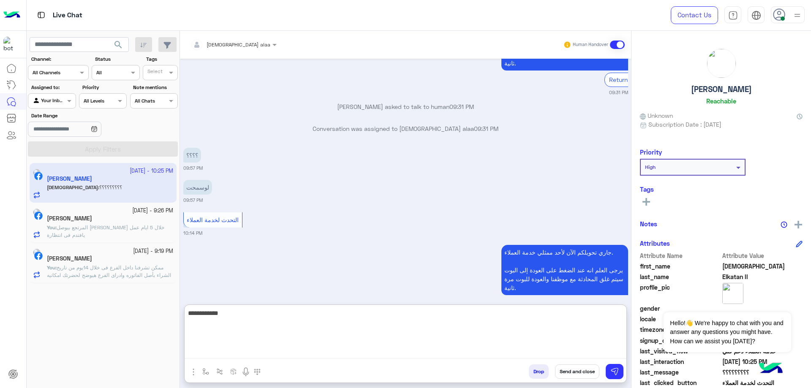 The image size is (811, 388). What do you see at coordinates (733, 15) in the screenshot?
I see `a: tab` at bounding box center [733, 15].